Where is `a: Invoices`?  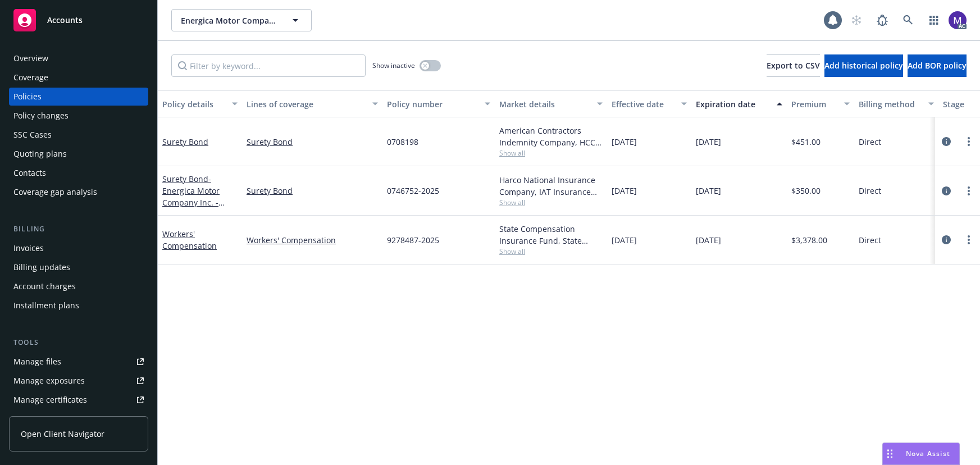 a: Invoices is located at coordinates (79, 248).